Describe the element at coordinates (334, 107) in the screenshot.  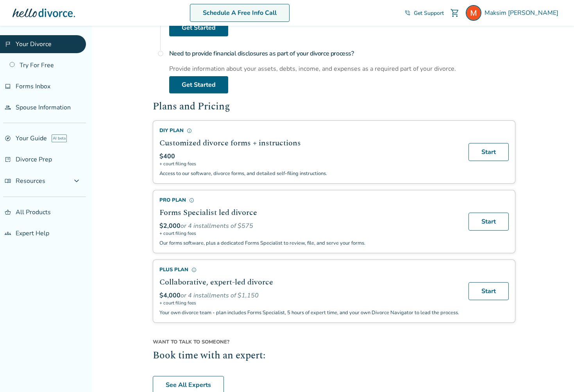
I see `h2: Plans and Pricing` at that location.